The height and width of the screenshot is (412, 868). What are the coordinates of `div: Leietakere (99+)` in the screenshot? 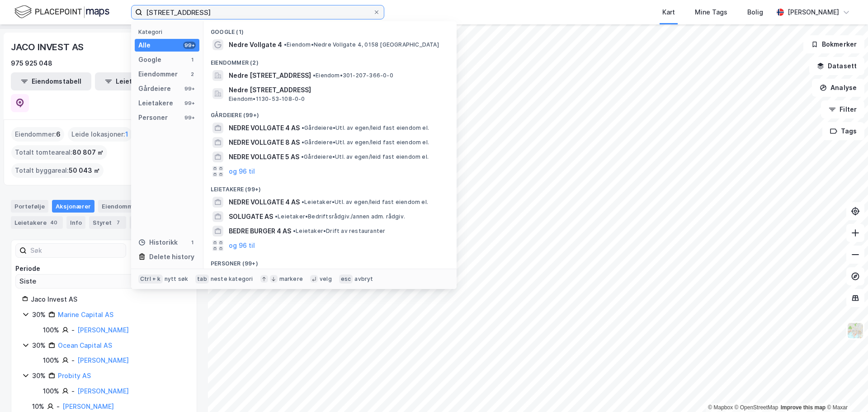 It's located at (330, 187).